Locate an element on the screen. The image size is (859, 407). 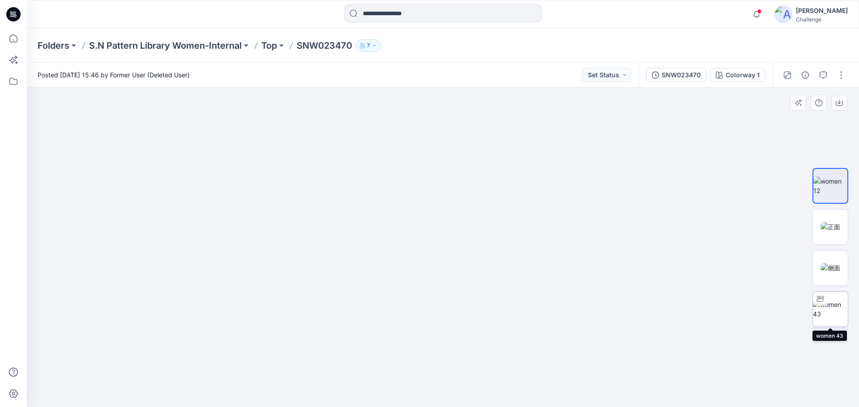
a: Top is located at coordinates (269, 46).